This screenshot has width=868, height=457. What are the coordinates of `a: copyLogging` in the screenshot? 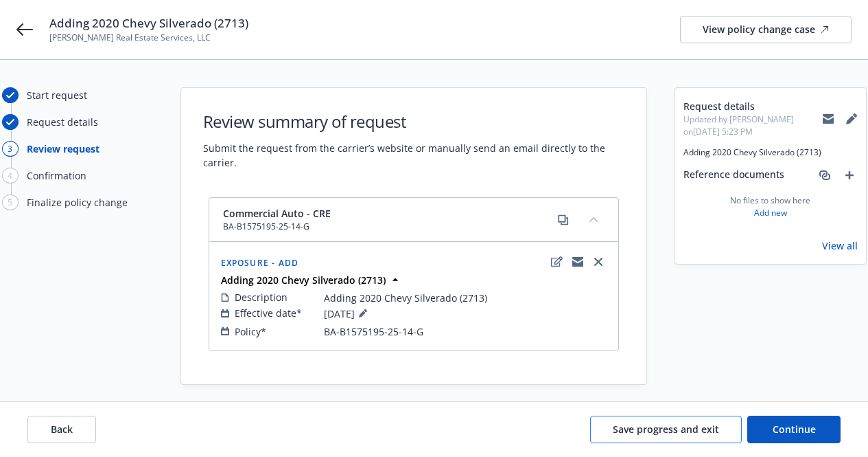 It's located at (578, 261).